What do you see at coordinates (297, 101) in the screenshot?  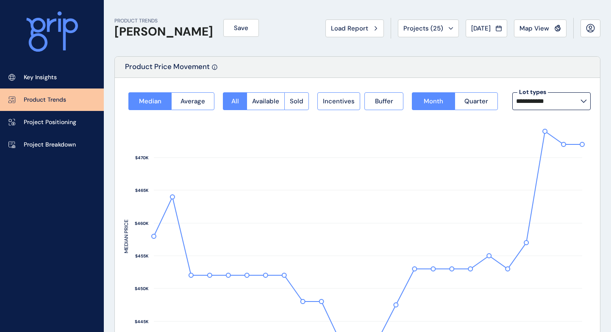 I see `span: Sold` at bounding box center [297, 101].